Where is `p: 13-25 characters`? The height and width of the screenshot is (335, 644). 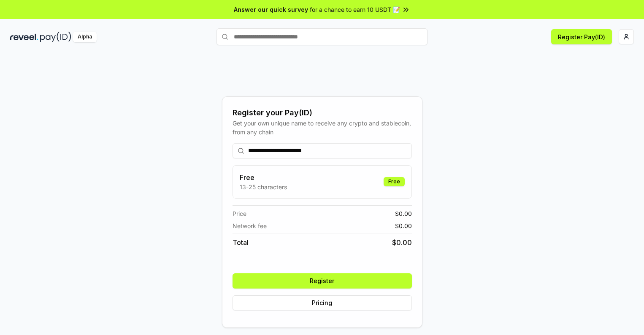 p: 13-25 characters is located at coordinates (263, 187).